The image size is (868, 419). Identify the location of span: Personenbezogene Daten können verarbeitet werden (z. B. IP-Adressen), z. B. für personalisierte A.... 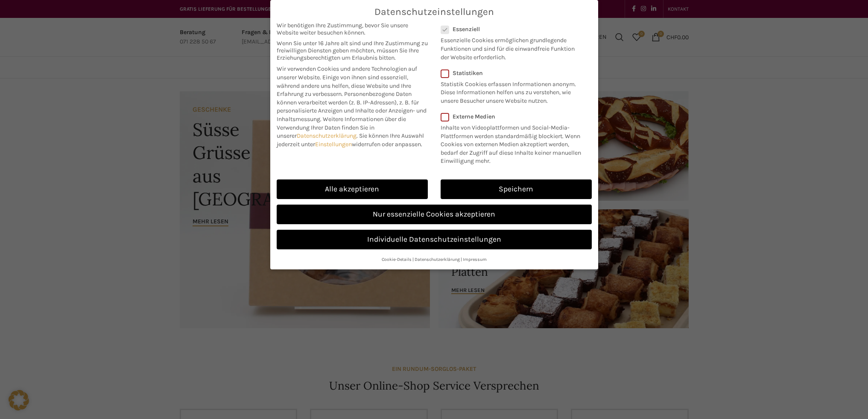
(351, 107).